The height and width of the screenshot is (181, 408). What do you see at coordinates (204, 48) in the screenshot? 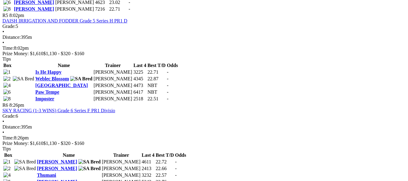
I see `div: 8:02pm` at bounding box center [204, 48].